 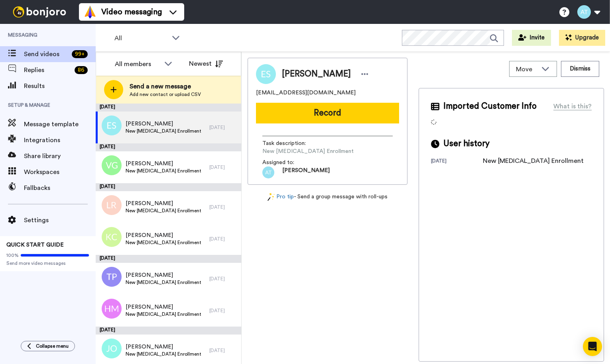 I want to click on img: hm.png, so click(x=112, y=309).